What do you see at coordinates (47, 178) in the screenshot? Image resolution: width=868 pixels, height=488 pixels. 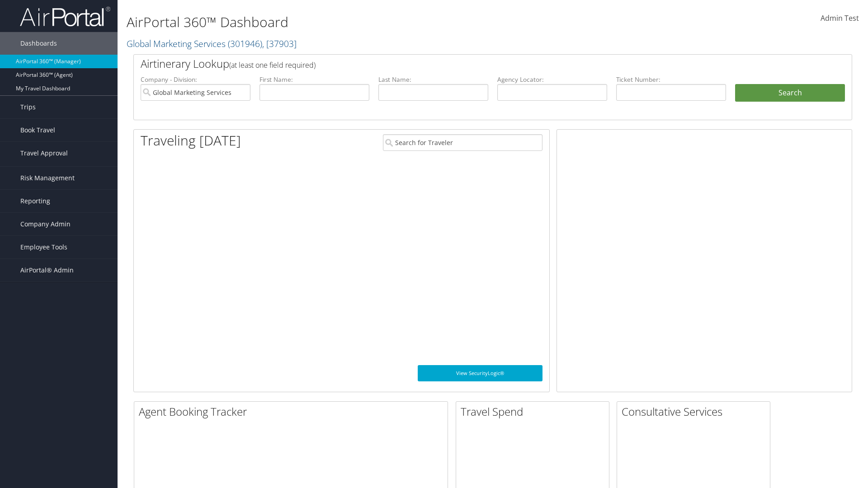 I see `span: Risk Management` at bounding box center [47, 178].